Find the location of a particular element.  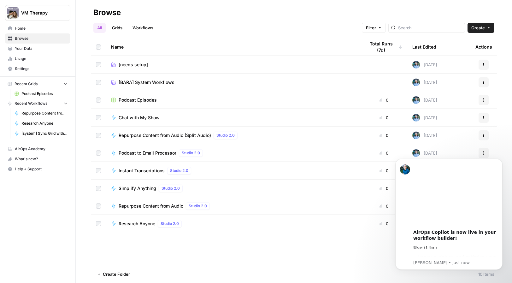

span: Repurpose Content from Audio is located at coordinates (151, 206).